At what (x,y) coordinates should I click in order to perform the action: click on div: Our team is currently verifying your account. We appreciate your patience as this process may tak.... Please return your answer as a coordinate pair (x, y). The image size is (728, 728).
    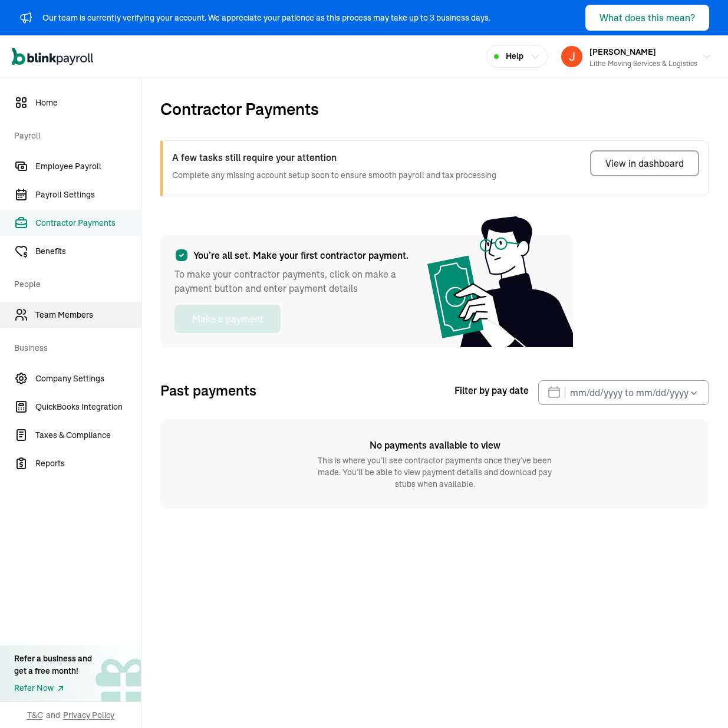
    Looking at the image, I should click on (267, 17).